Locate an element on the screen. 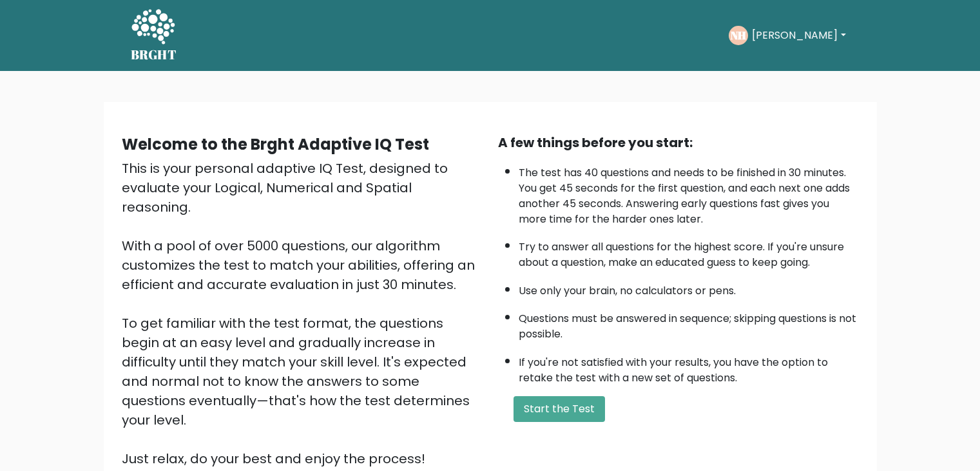 The image size is (980, 471). li: Use only your brain, no calculators or pens. is located at coordinates (689, 288).